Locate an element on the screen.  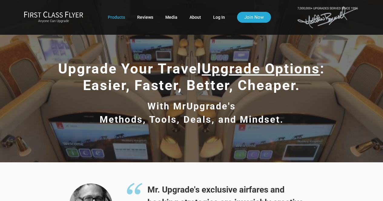
a: First Class FlyerAnyone Can Upgrade is located at coordinates (54, 17).